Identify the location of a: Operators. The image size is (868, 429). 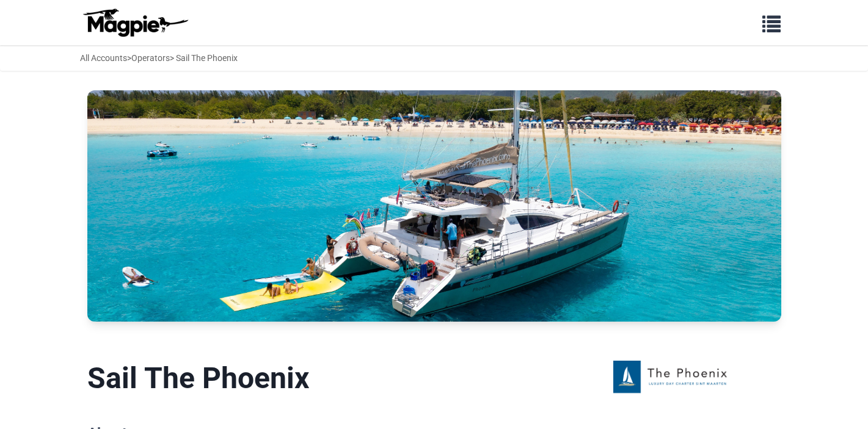
(150, 58).